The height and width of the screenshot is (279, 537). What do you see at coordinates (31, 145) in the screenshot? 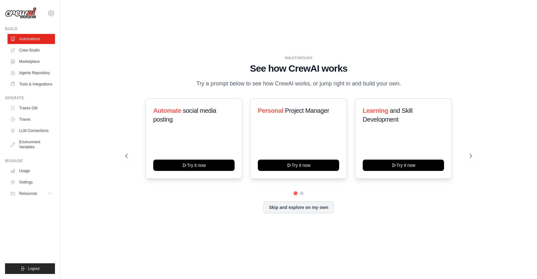
I see `a: Environment Variables` at bounding box center [31, 145].